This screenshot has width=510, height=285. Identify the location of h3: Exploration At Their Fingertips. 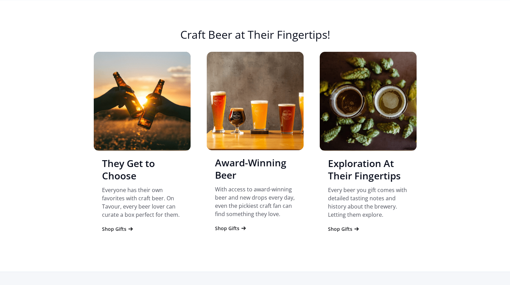
(368, 170).